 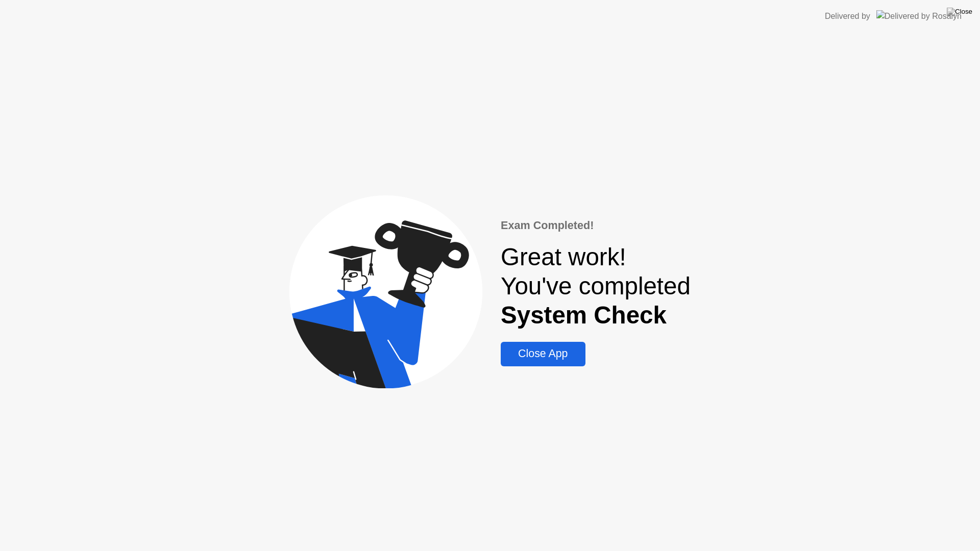 What do you see at coordinates (847, 16) in the screenshot?
I see `div: Delivered by` at bounding box center [847, 16].